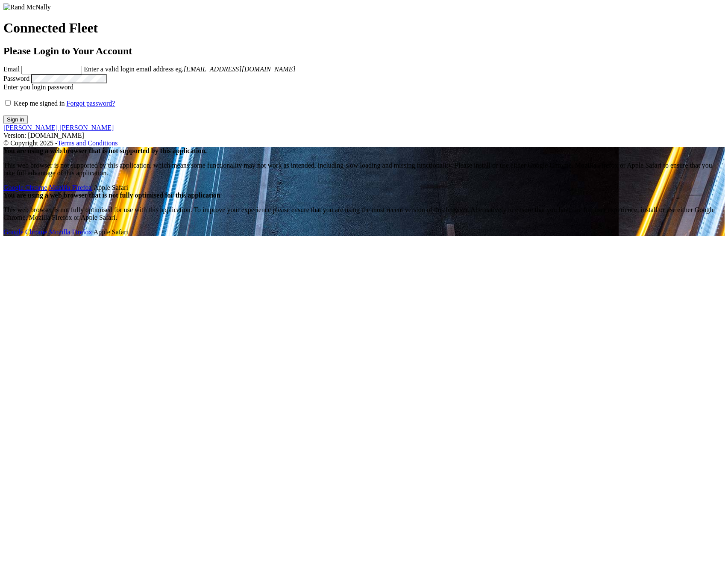  Describe the element at coordinates (364, 170) in the screenshot. I see `p: This web browser is not supported by this application, which means some functionality may not wor...` at that location.